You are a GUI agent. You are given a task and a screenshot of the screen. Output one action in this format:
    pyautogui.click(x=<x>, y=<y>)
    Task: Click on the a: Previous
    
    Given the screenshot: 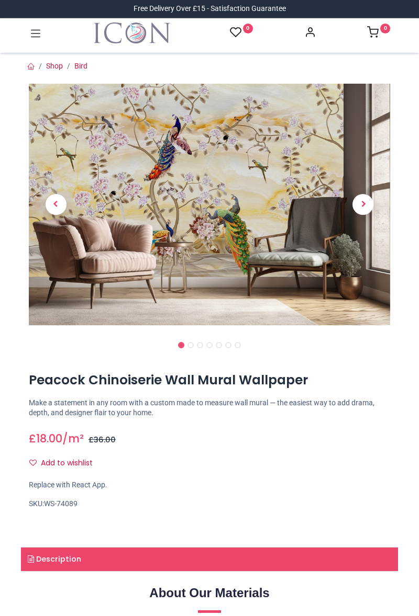 What is the action you would take?
    pyautogui.click(x=56, y=205)
    